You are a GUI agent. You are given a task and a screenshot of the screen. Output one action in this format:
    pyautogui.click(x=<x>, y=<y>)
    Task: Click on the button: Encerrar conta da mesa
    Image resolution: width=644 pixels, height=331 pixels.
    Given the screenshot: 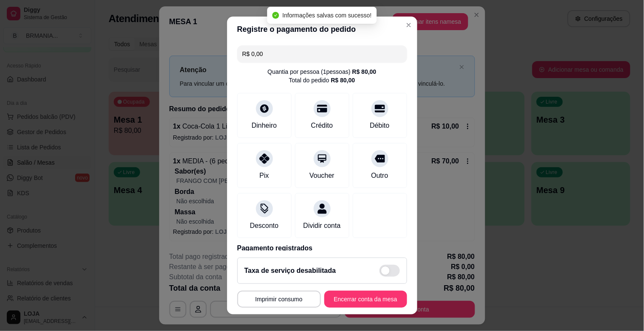 What is the action you would take?
    pyautogui.click(x=366, y=299)
    